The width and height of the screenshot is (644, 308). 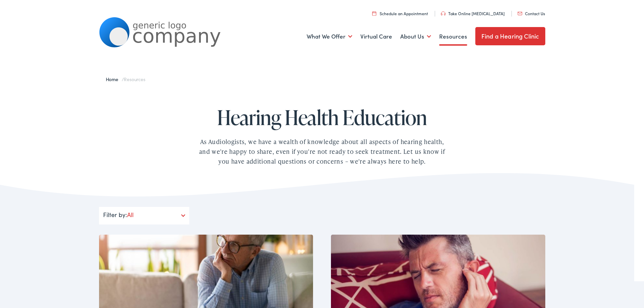 What do you see at coordinates (532, 13) in the screenshot?
I see `a: Contact Us` at bounding box center [532, 13].